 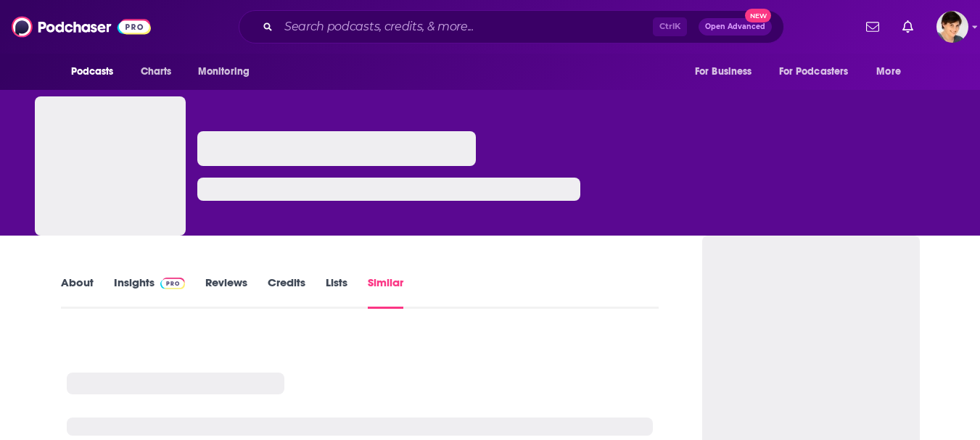 What do you see at coordinates (952, 27) in the screenshot?
I see `button: Show profile menu` at bounding box center [952, 27].